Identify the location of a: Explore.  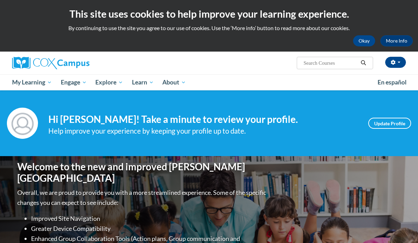
(109, 82).